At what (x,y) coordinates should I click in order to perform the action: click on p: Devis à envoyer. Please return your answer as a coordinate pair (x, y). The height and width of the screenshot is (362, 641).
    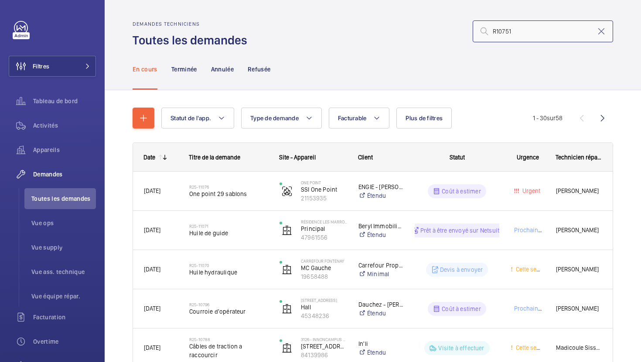
    Looking at the image, I should click on (461, 270).